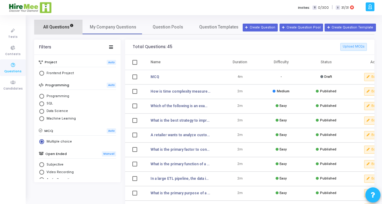 The height and width of the screenshot is (204, 382). Describe the element at coordinates (58, 27) in the screenshot. I see `span: All Questions` at that location.